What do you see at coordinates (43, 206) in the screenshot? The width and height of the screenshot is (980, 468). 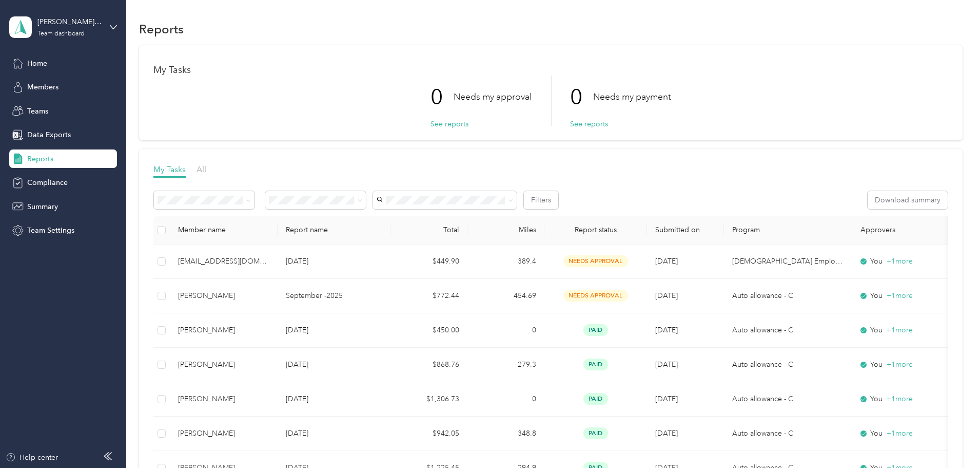 I see `span: Summary` at bounding box center [43, 206].